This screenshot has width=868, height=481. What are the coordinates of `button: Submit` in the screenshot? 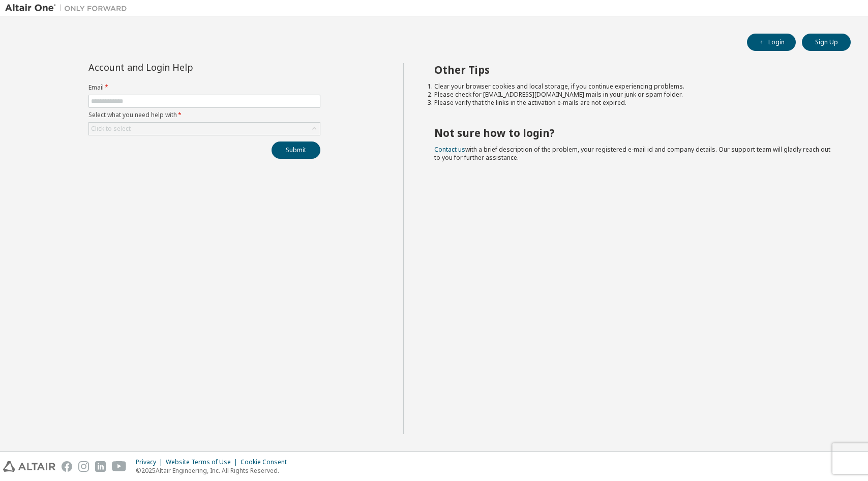 It's located at (296, 150).